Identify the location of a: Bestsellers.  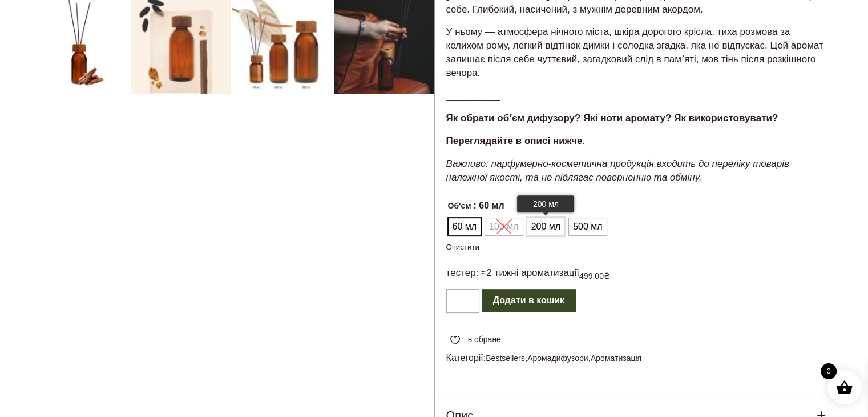
(505, 358).